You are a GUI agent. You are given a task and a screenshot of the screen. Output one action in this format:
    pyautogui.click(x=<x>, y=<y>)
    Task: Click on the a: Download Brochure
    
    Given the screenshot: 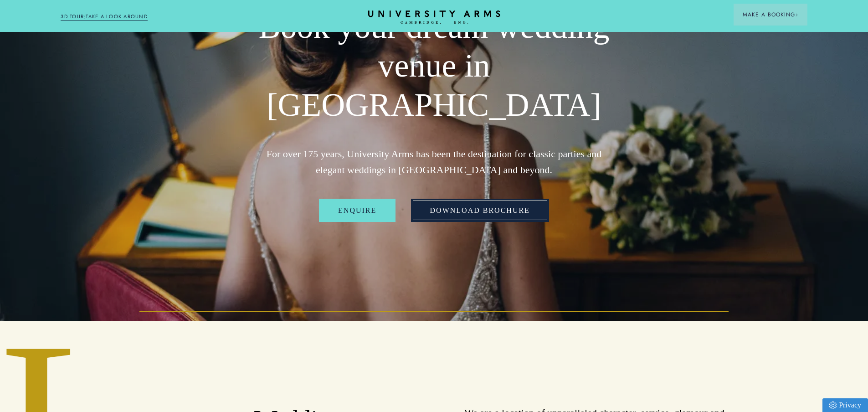 What is the action you would take?
    pyautogui.click(x=480, y=210)
    